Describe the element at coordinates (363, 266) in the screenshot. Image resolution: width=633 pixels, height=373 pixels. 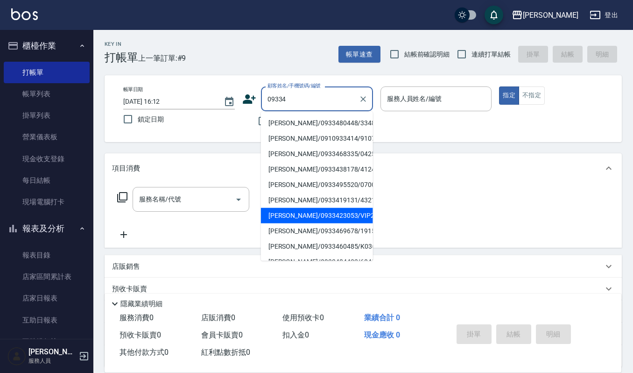
I see `div: 店販銷售` at that location.